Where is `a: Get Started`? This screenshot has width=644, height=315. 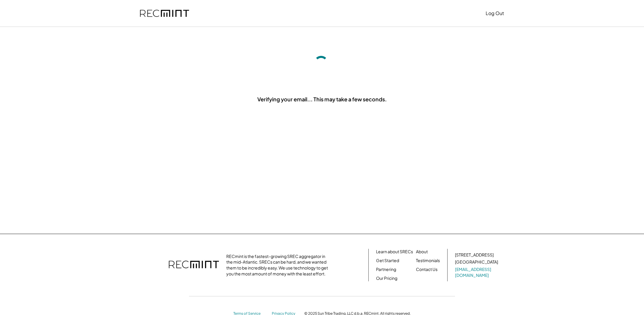
a: Get Started is located at coordinates (388, 260).